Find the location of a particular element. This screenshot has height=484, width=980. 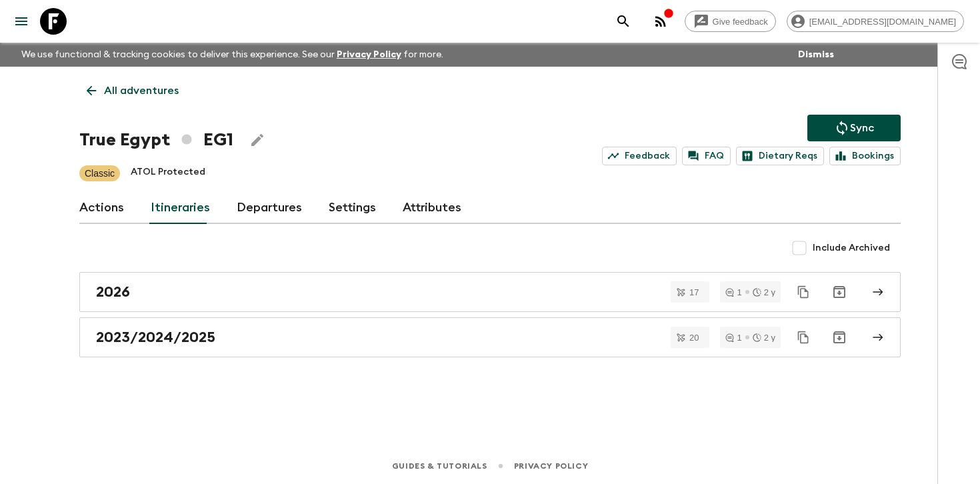

h1: True Egypt EG1 is located at coordinates (156, 140).